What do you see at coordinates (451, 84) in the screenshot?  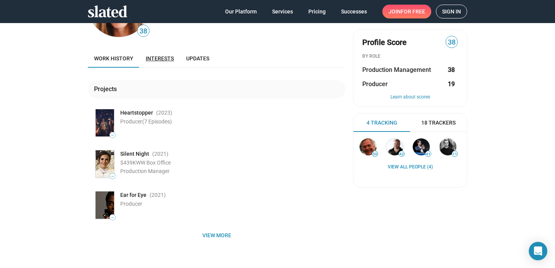 I see `strong: 19` at bounding box center [451, 84].